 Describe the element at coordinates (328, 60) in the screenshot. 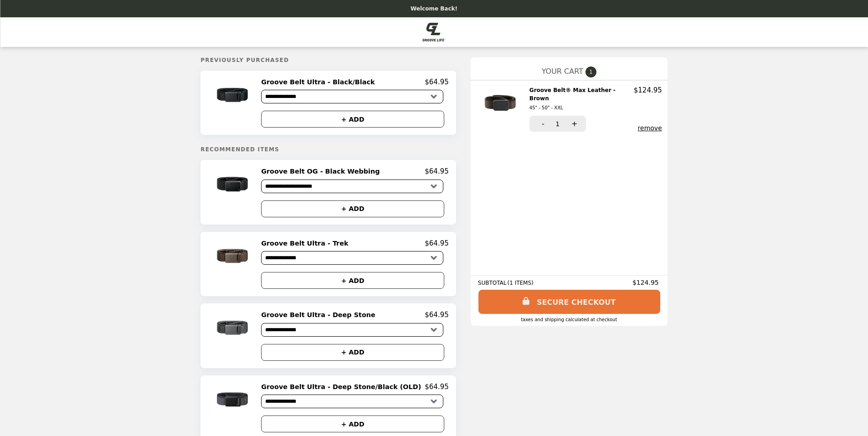

I see `h5: Previously Purchased` at that location.